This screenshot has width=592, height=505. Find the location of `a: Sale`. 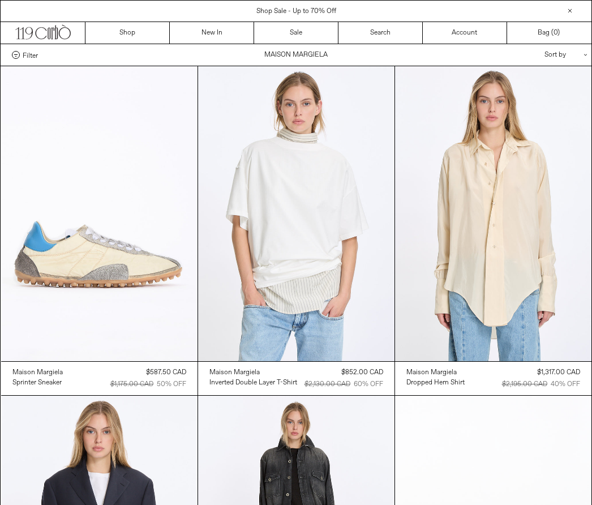

a: Sale is located at coordinates (296, 33).